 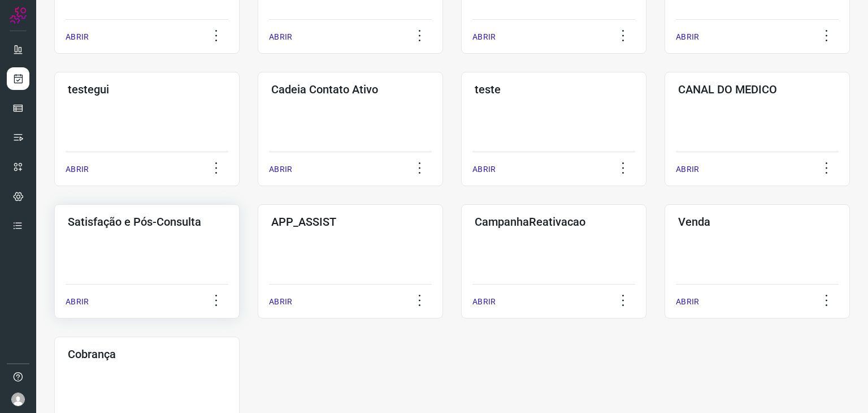 What do you see at coordinates (758, 222) in the screenshot?
I see `h3: Venda` at bounding box center [758, 222].